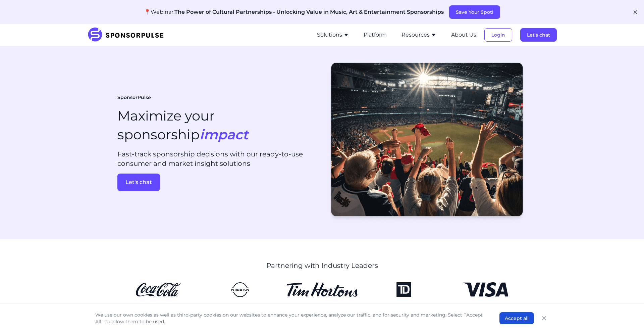 Image resolution: width=644 pixels, height=333 pixels. I want to click on img: SponsorPulse, so click(128, 35).